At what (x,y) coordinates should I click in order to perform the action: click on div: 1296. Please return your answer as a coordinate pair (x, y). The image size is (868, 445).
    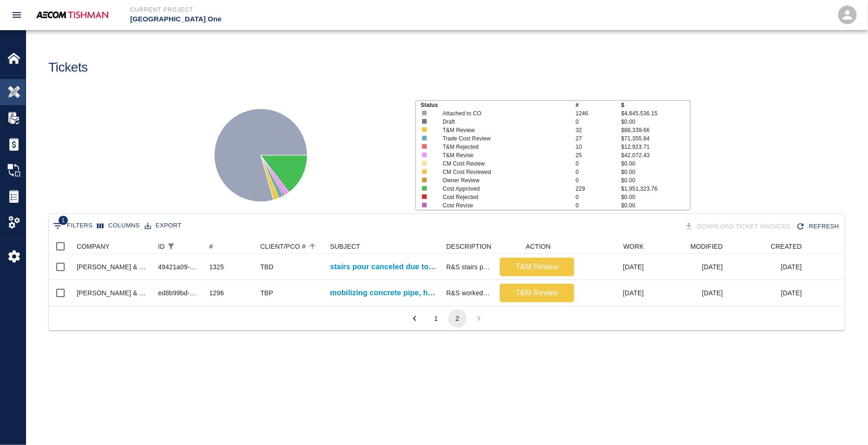
    Looking at the image, I should click on (216, 293).